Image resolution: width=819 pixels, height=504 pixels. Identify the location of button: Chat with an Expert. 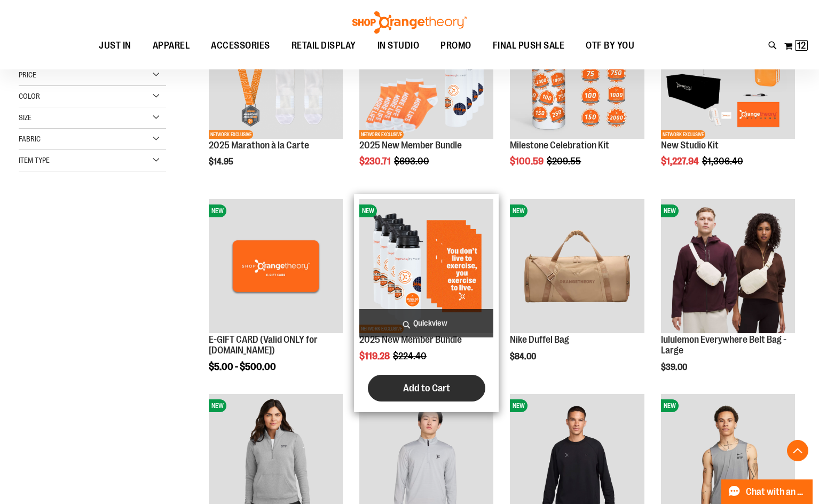
(767, 492).